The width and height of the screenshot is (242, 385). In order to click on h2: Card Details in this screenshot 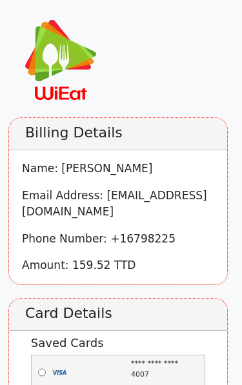, I will do `click(118, 315)`.